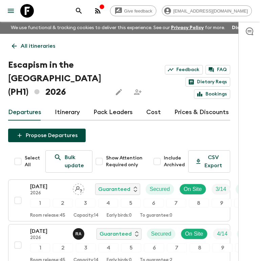 This screenshot has width=260, height=261. Describe the element at coordinates (32, 161) in the screenshot. I see `span: Select All` at that location.